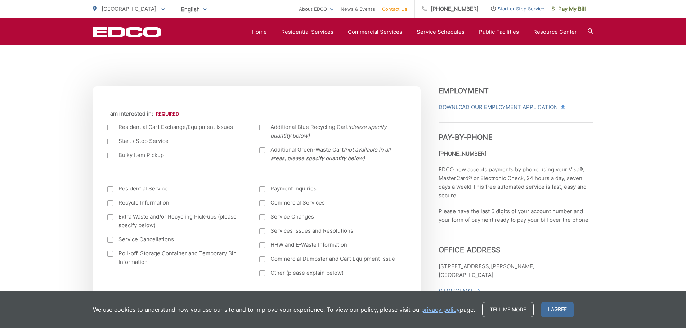  Describe the element at coordinates (501, 107) in the screenshot. I see `a: Download Our Employment Application` at that location.